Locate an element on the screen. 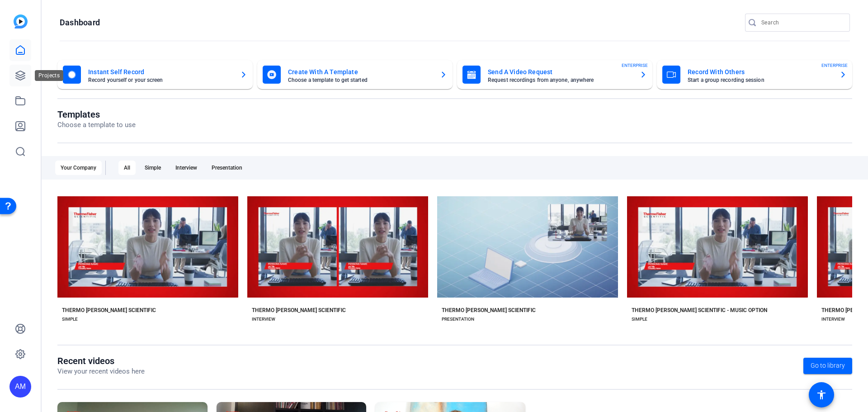  mat-icon: accessibility is located at coordinates (821, 395).